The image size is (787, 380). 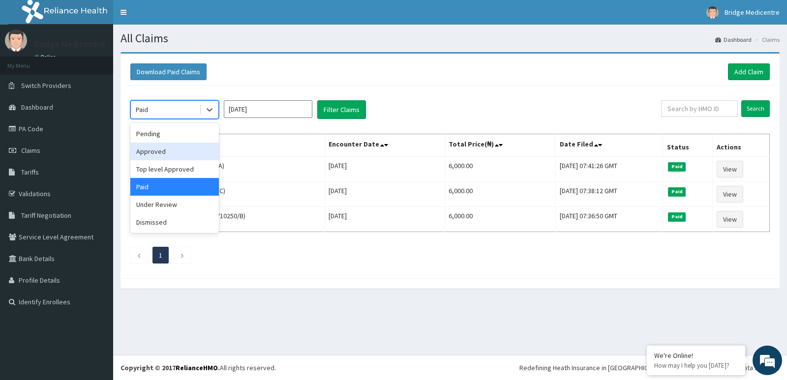 I want to click on th: Total Price(₦), so click(x=500, y=146).